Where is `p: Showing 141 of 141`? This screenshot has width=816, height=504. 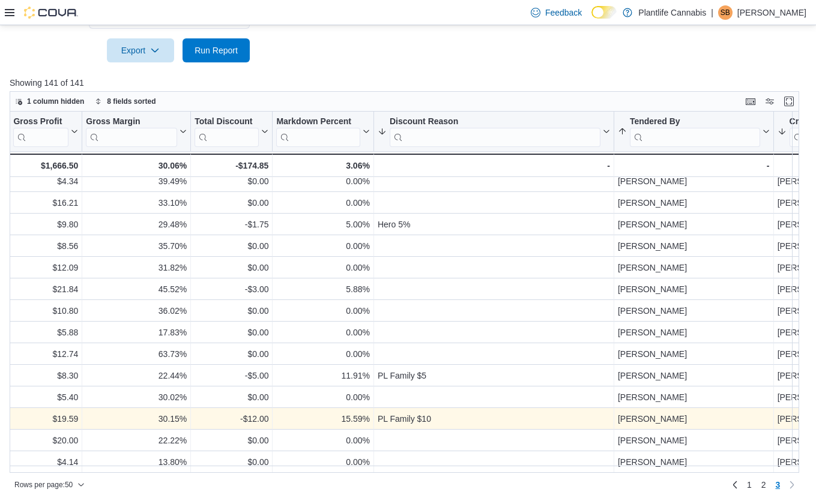 p: Showing 141 of 141 is located at coordinates (408, 83).